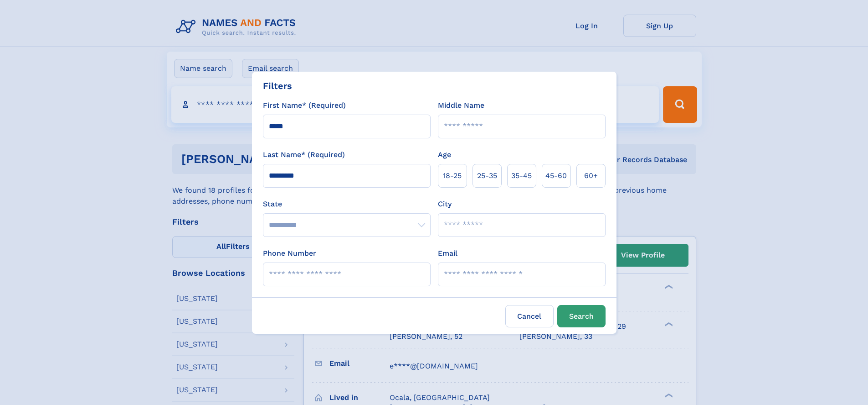  I want to click on button: Search, so click(581, 316).